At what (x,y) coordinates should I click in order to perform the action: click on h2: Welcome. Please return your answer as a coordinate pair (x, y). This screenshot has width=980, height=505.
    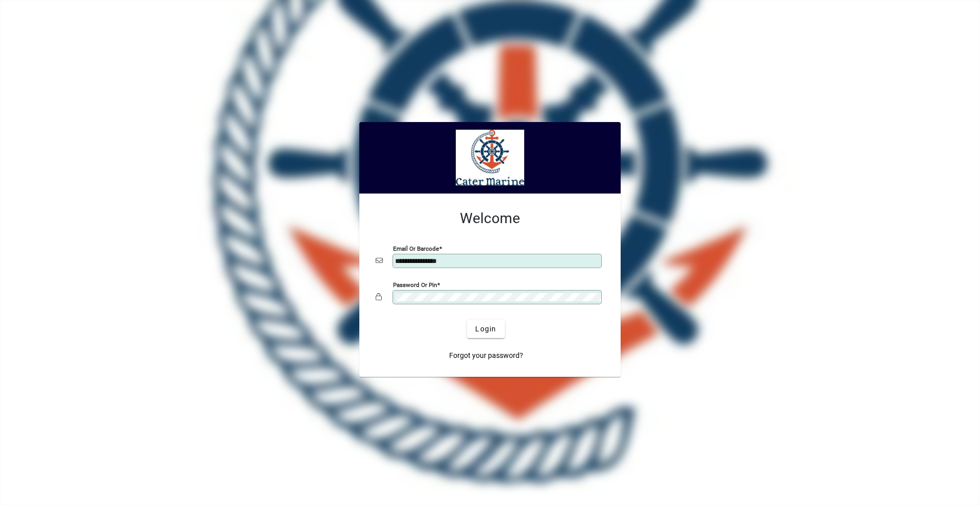
    Looking at the image, I should click on (490, 219).